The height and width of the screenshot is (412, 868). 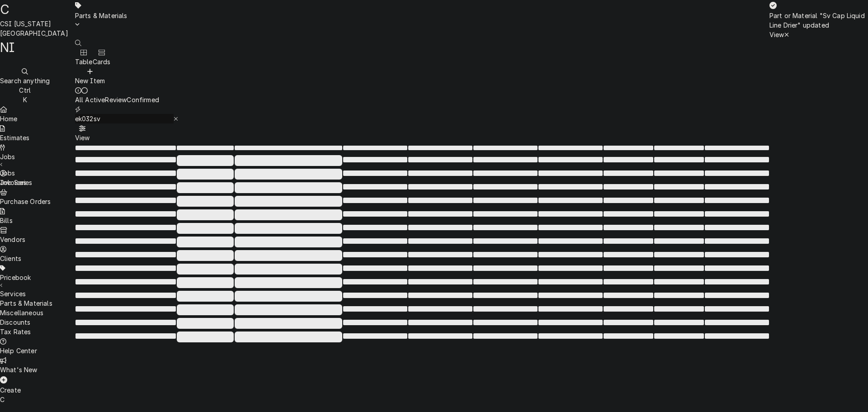 I want to click on span: Ctrl, so click(x=25, y=90).